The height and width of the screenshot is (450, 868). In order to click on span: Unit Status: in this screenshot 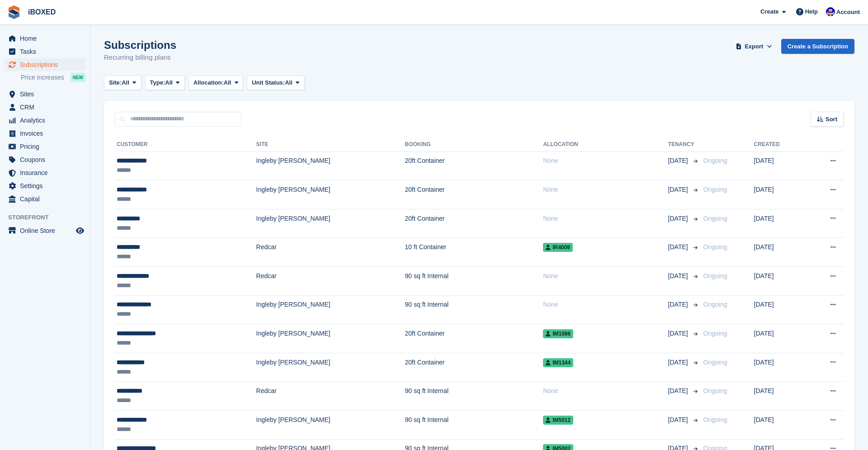, I will do `click(268, 83)`.